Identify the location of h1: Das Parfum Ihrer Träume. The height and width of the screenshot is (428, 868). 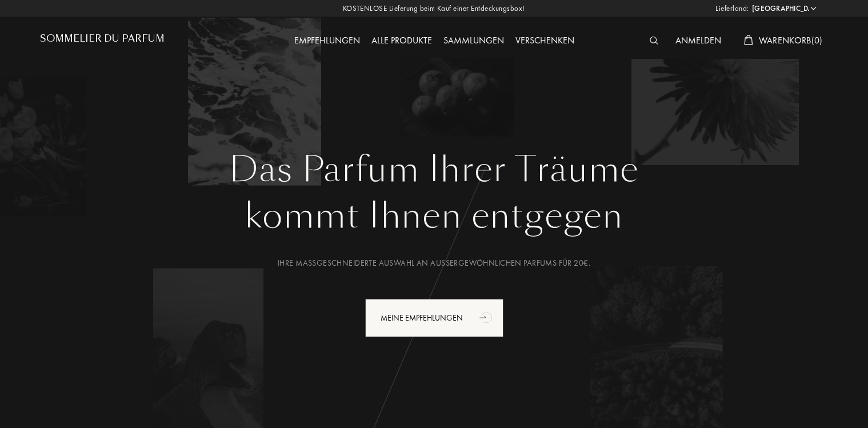
(435, 170).